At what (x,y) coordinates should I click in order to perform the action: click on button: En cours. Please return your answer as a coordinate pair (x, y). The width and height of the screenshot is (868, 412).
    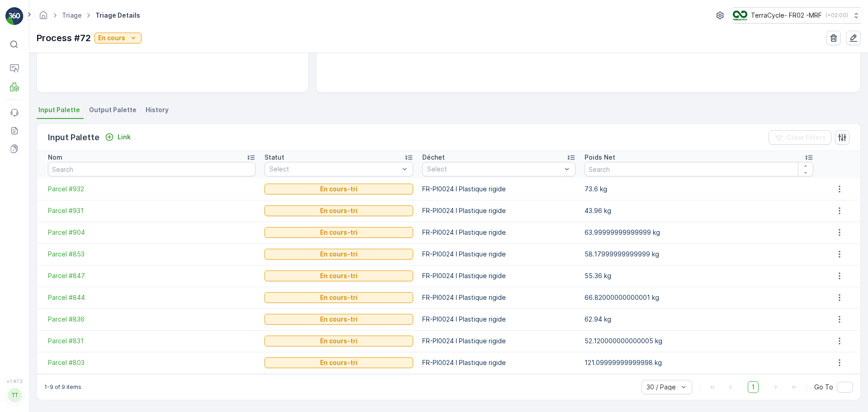
    Looking at the image, I should click on (118, 38).